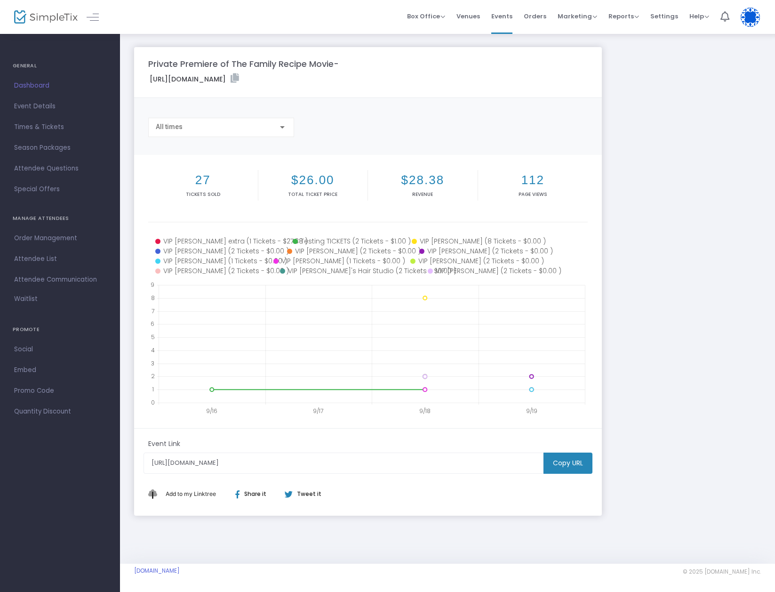 The image size is (775, 592). Describe the element at coordinates (153, 376) in the screenshot. I see `text: 2` at that location.